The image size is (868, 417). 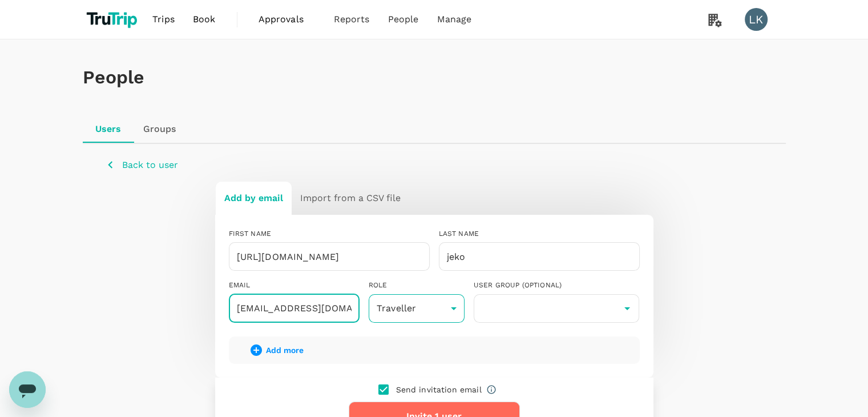 What do you see at coordinates (350, 198) in the screenshot?
I see `h6: Import from a CSV file` at bounding box center [350, 198].